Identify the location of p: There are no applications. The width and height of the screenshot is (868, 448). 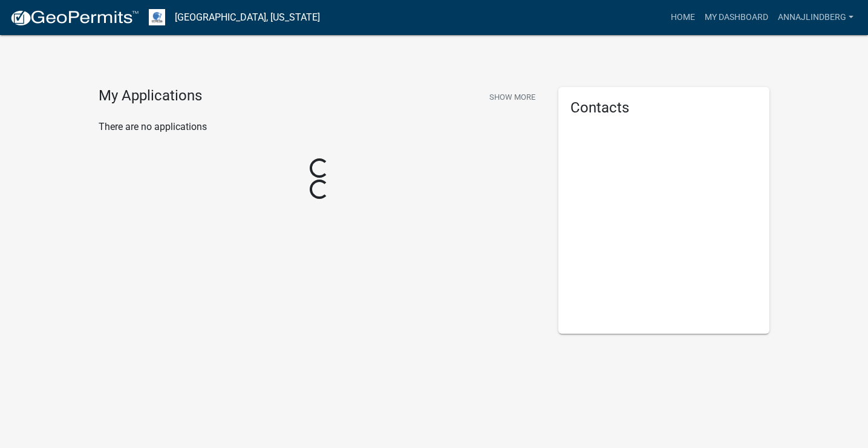
(320, 127).